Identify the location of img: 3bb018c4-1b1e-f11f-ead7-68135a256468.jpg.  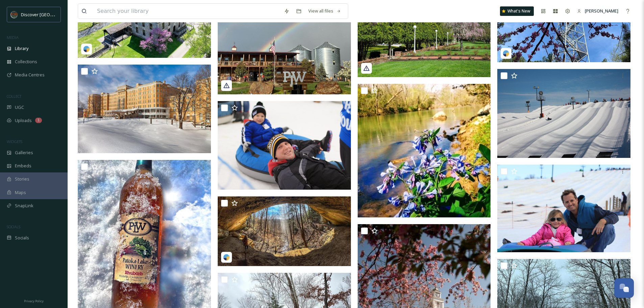
(564, 209).